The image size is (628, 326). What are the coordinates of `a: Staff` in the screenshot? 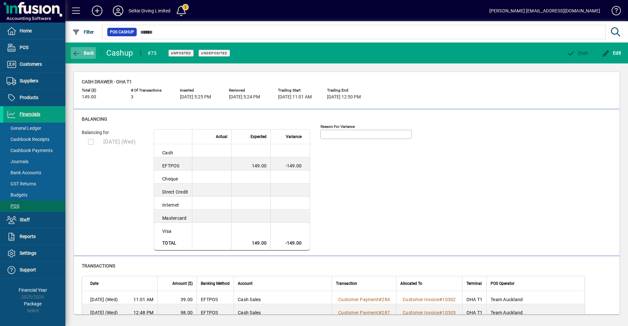 It's located at (34, 220).